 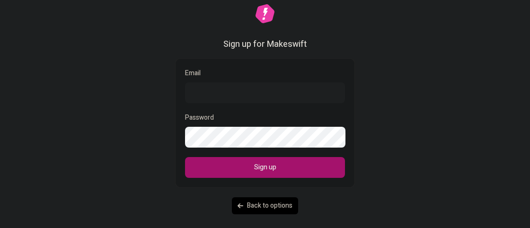 What do you see at coordinates (199, 118) in the screenshot?
I see `p: Password` at bounding box center [199, 118].